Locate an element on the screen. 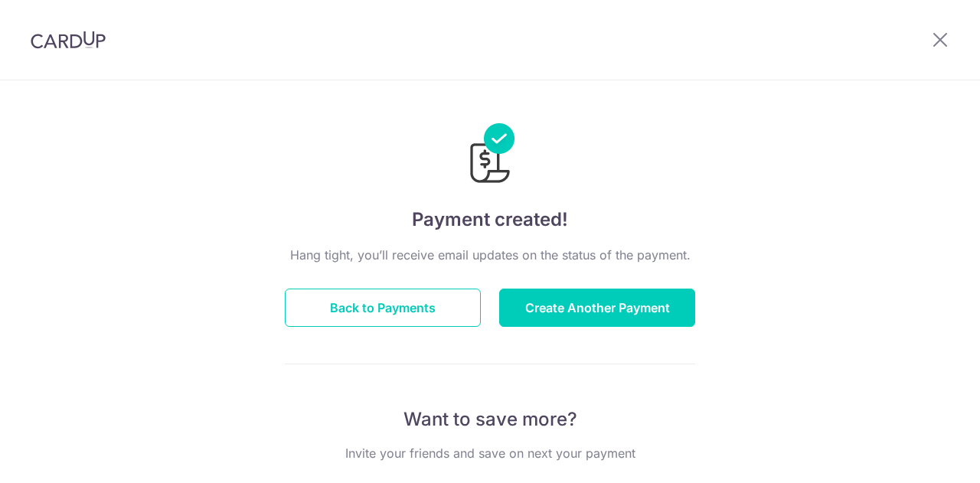  img: Payments is located at coordinates (490, 156).